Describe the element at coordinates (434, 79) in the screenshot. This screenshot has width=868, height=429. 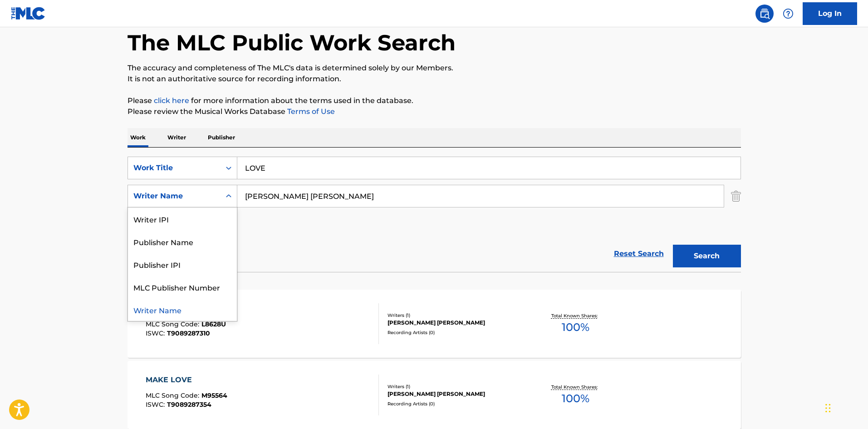
I see `p: It is not an authoritative source for recording information.` at that location.